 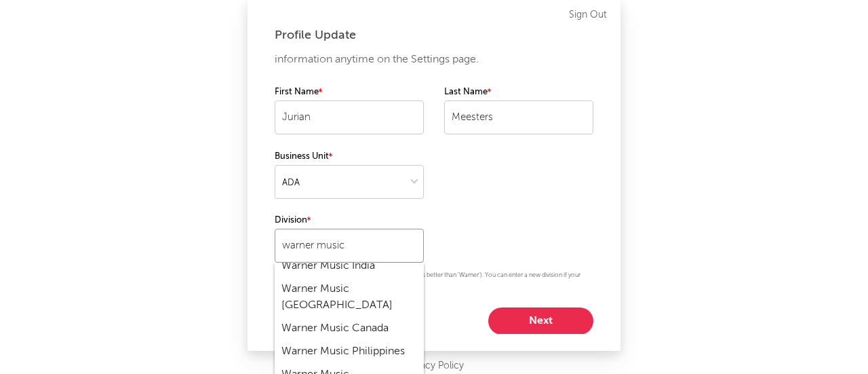 I want to click on div: Warner Music Canada, so click(x=349, y=328).